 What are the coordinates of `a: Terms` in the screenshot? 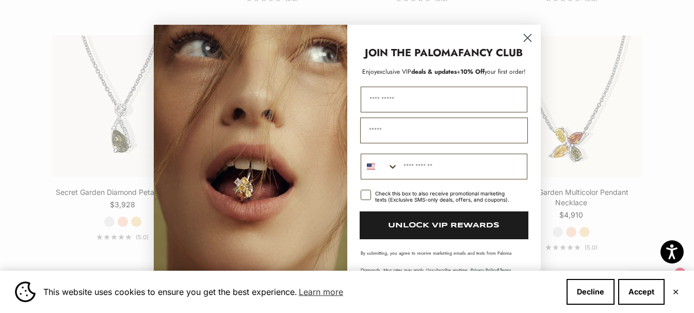 It's located at (506, 270).